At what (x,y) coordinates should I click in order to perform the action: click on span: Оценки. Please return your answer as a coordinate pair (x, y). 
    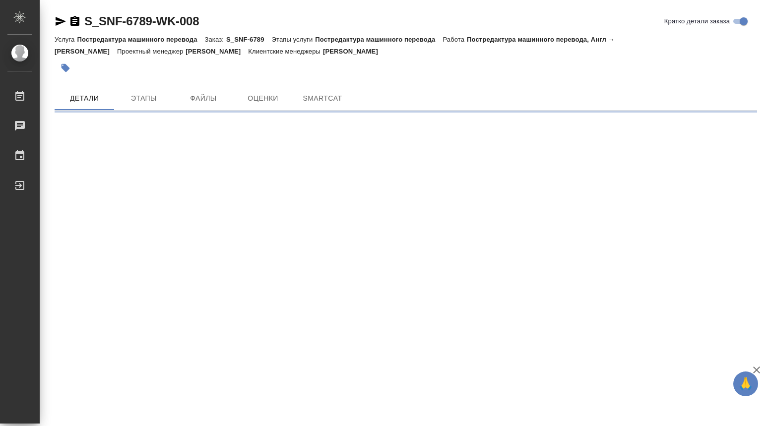
    Looking at the image, I should click on (263, 98).